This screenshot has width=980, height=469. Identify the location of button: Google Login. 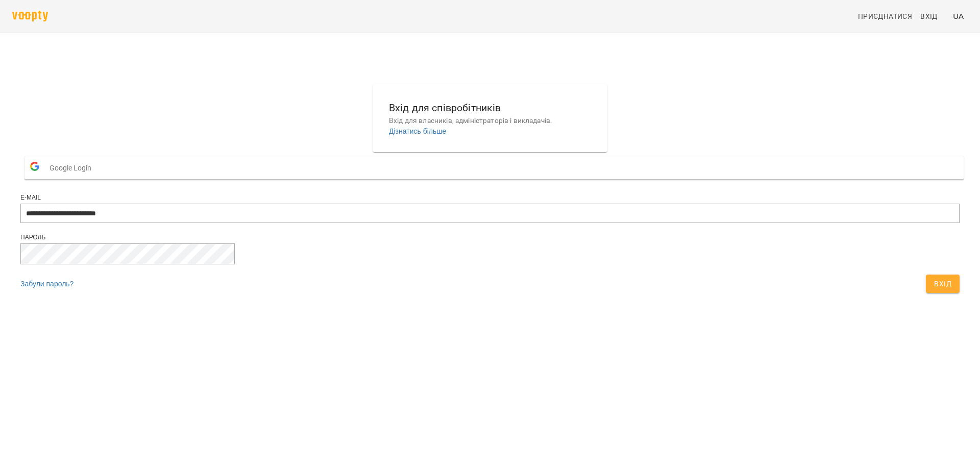
(494, 167).